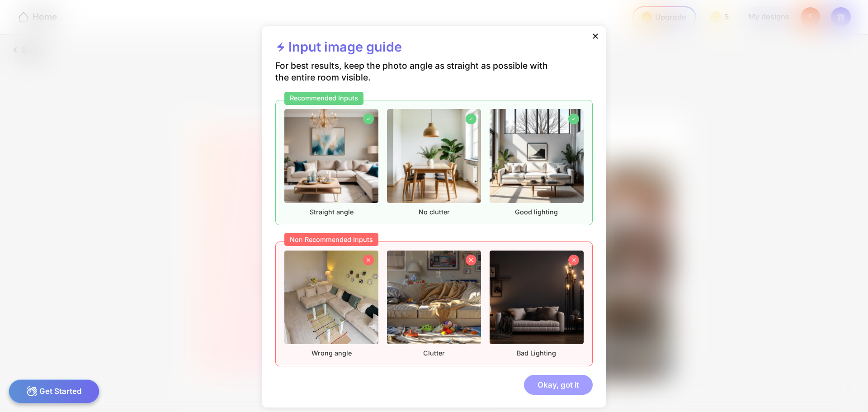 The height and width of the screenshot is (412, 868). What do you see at coordinates (434, 304) in the screenshot?
I see `div: Clutter` at bounding box center [434, 304].